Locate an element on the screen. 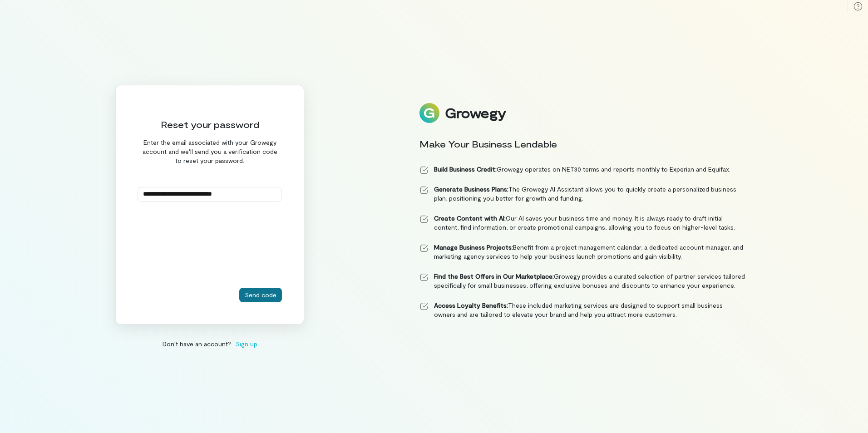  strong: Create Content with AI: is located at coordinates (470, 218).